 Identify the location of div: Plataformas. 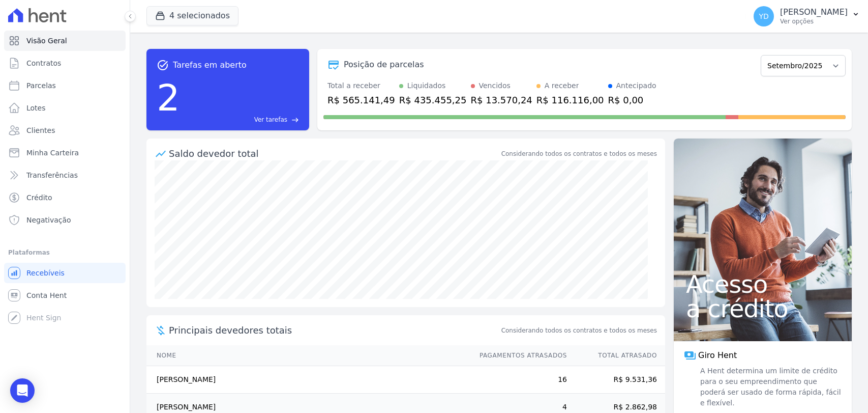
(65, 252).